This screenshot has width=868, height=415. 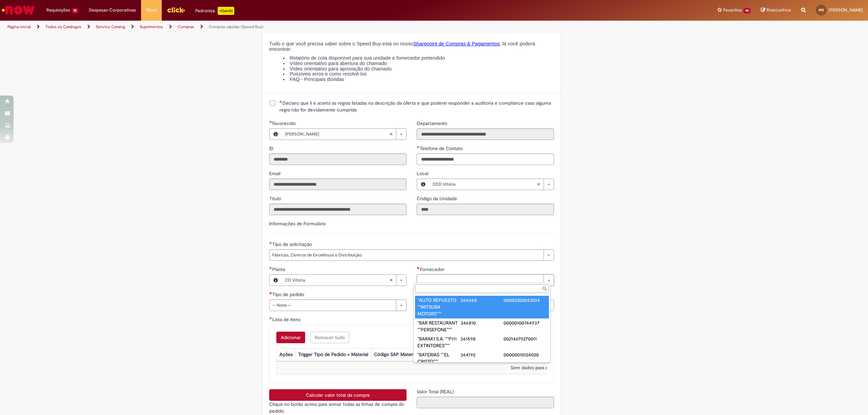 What do you see at coordinates (439, 307) in the screenshot?
I see `div: "AUTO REPUESTO ""MITSUBA MOTORS"""` at bounding box center [439, 307].